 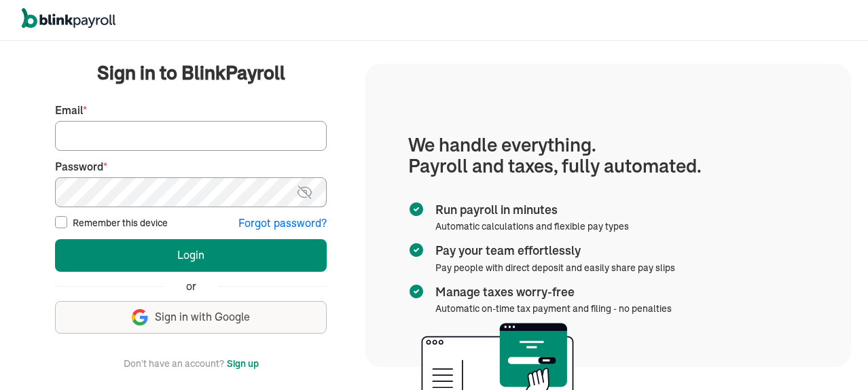 What do you see at coordinates (529, 210) in the screenshot?
I see `span: Run payroll in minutes` at bounding box center [529, 210].